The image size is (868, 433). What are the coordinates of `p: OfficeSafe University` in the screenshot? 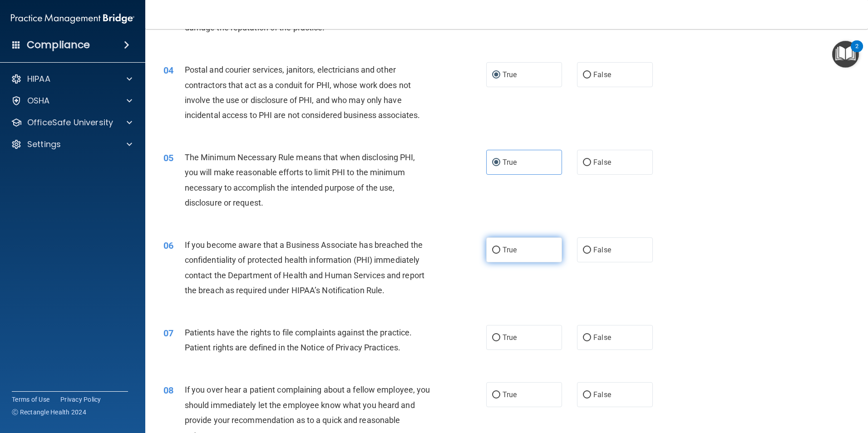 It's located at (70, 122).